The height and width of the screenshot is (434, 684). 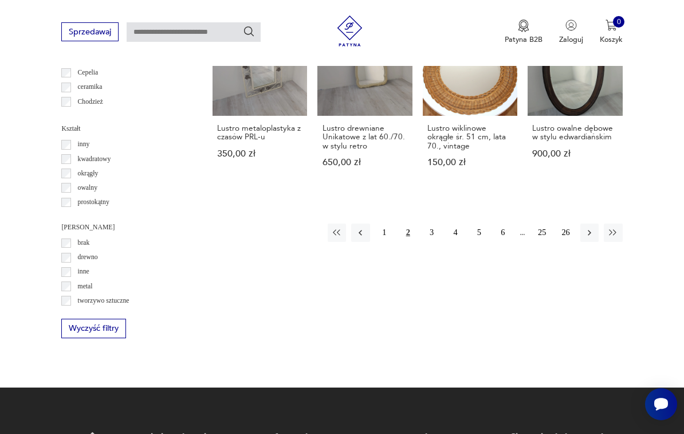 What do you see at coordinates (456, 233) in the screenshot?
I see `button: 4` at bounding box center [456, 233].